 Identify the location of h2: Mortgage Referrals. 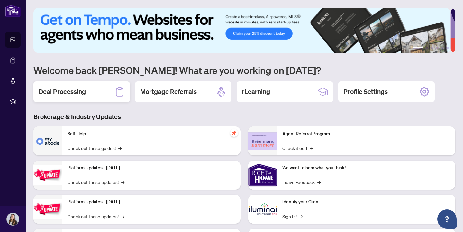
(169, 92).